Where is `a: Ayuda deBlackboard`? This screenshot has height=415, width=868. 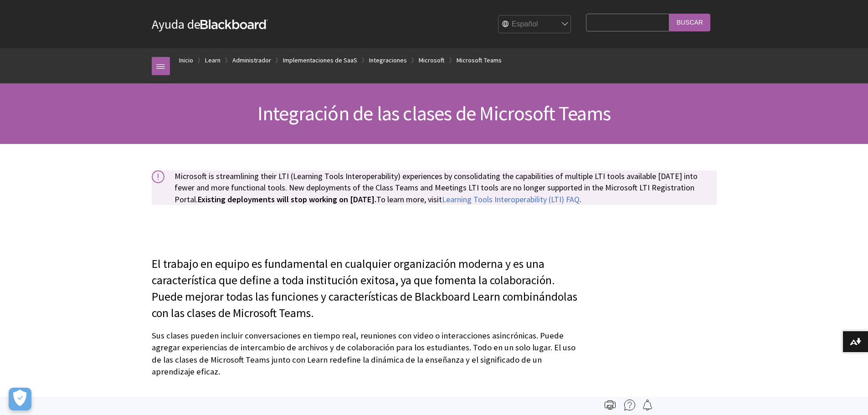
a: Ayuda deBlackboard is located at coordinates (209, 24).